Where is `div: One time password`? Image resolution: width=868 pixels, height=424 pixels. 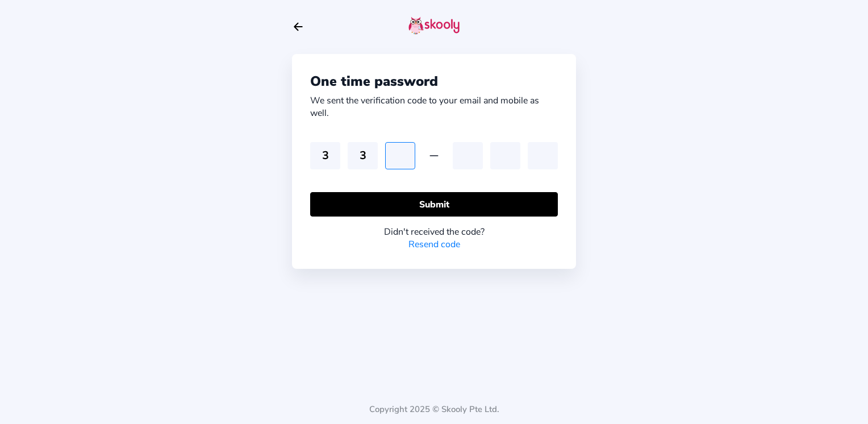 div: One time password is located at coordinates (434, 81).